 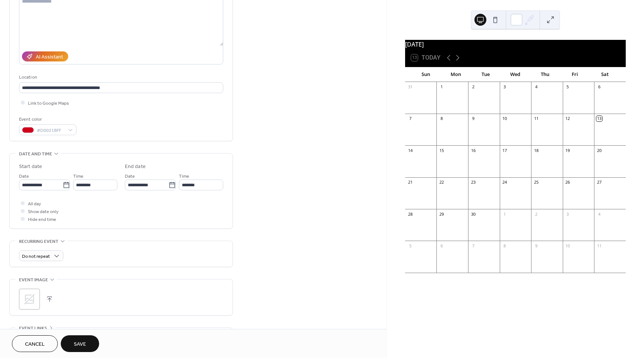 I want to click on div: 13, so click(x=599, y=119).